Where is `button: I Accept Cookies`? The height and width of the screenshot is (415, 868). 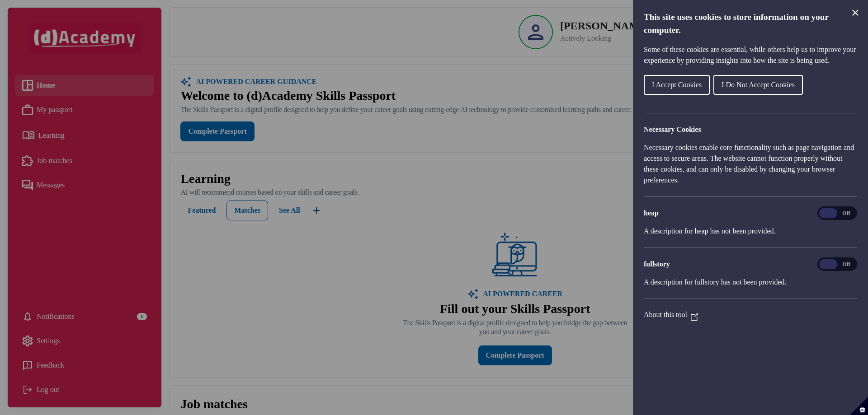
button: I Accept Cookies is located at coordinates (677, 85).